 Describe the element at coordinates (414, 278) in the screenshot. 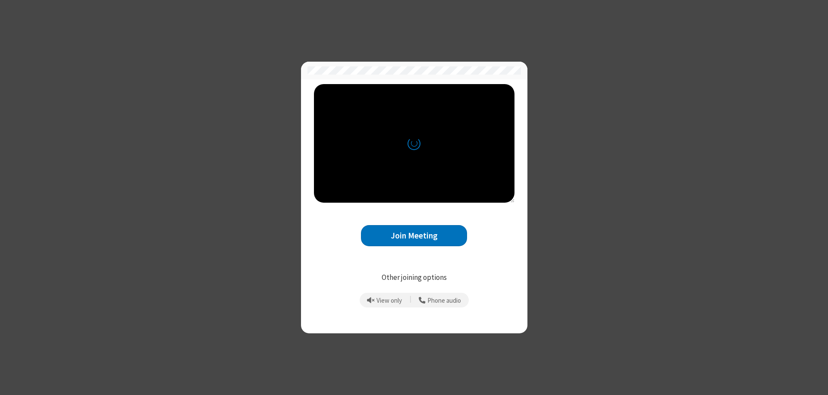

I see `p: Other joining options` at that location.